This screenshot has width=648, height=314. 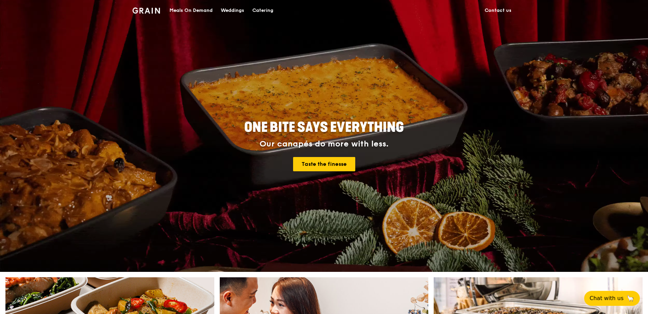 I want to click on a: Catering, so click(x=263, y=11).